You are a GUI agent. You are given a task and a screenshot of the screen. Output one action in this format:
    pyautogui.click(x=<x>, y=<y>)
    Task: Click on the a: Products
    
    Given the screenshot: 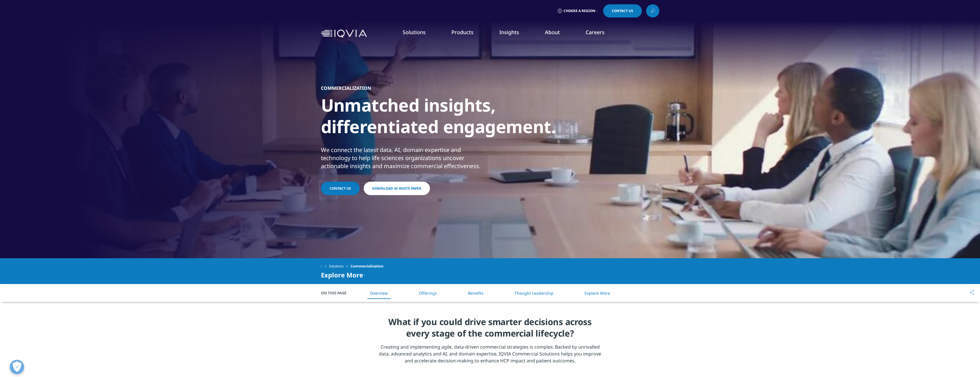 What is the action you would take?
    pyautogui.click(x=462, y=32)
    